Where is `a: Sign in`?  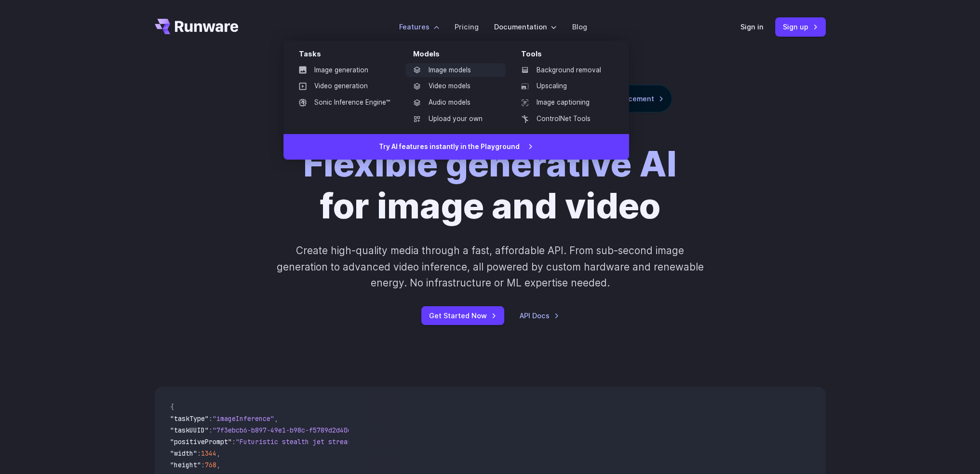 a: Sign in is located at coordinates (752, 26).